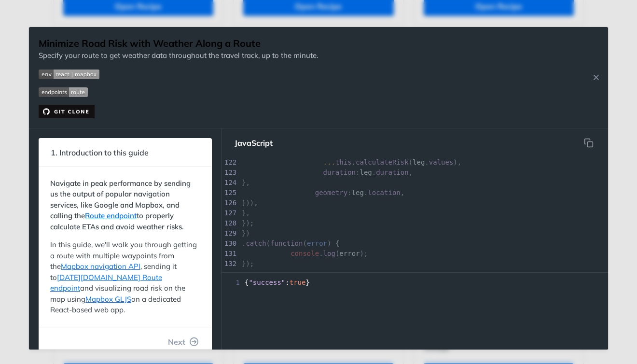 This screenshot has width=637, height=364. Describe the element at coordinates (232, 282) in the screenshot. I see `span: 1` at that location.